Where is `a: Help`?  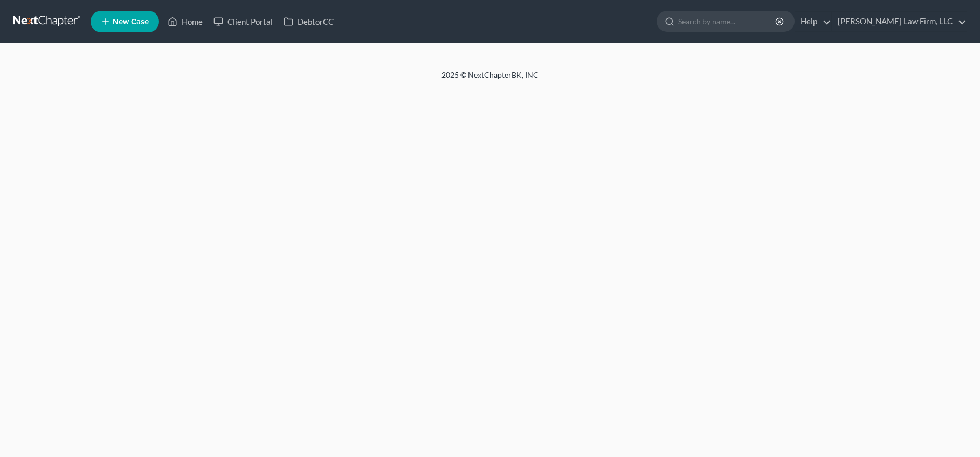 a: Help is located at coordinates (812, 22).